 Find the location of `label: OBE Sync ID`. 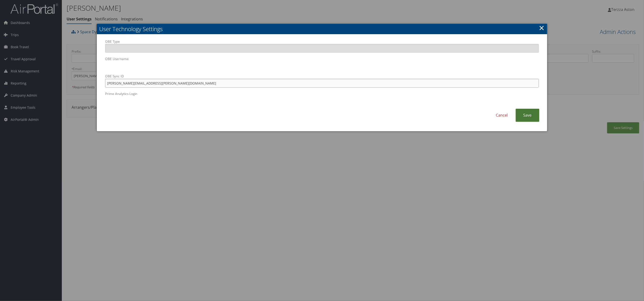

label: OBE Sync ID is located at coordinates (322, 80).